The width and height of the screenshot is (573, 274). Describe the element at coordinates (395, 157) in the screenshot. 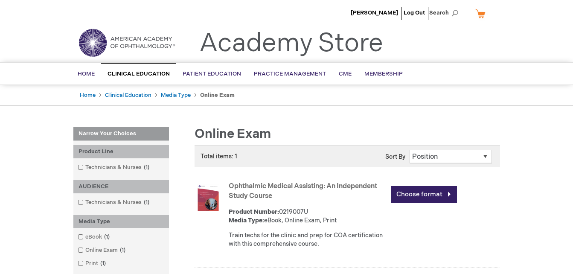

I see `label: Sort By` at that location.